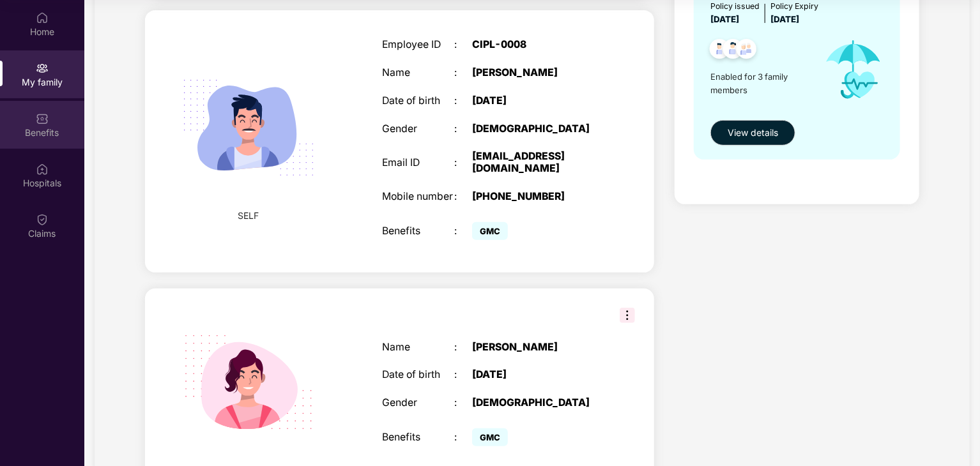 This screenshot has width=980, height=466. I want to click on div: Mobile number, so click(418, 197).